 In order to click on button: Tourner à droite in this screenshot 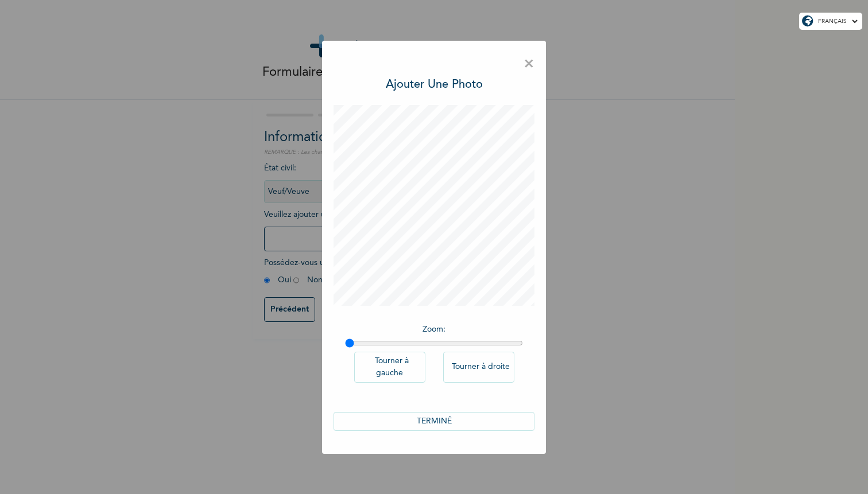, I will do `click(478, 367)`.